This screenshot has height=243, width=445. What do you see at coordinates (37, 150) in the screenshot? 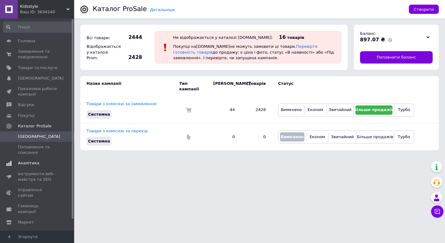
I see `span: Поповнення та списання` at bounding box center [37, 150].